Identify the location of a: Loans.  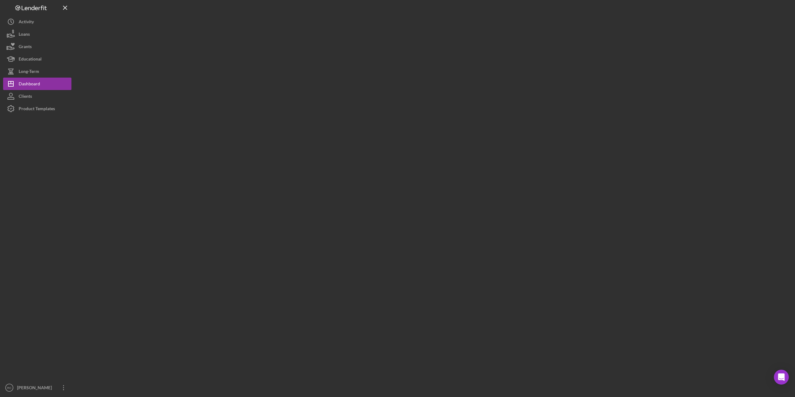
(37, 34).